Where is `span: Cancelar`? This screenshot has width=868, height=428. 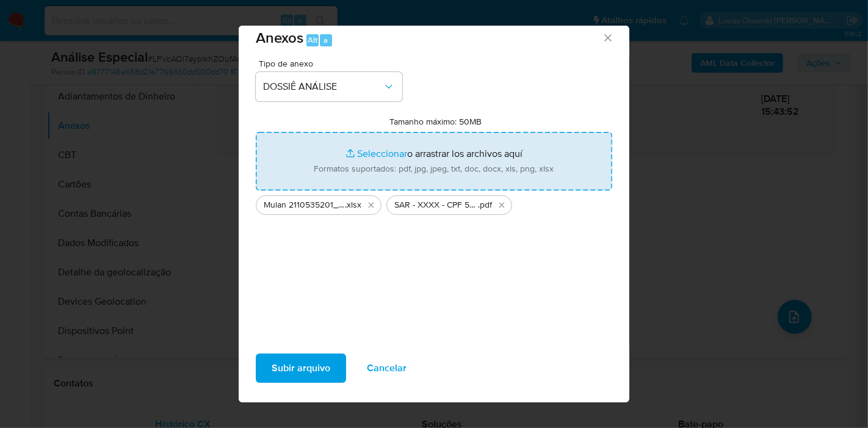
span: Cancelar is located at coordinates (386, 368).